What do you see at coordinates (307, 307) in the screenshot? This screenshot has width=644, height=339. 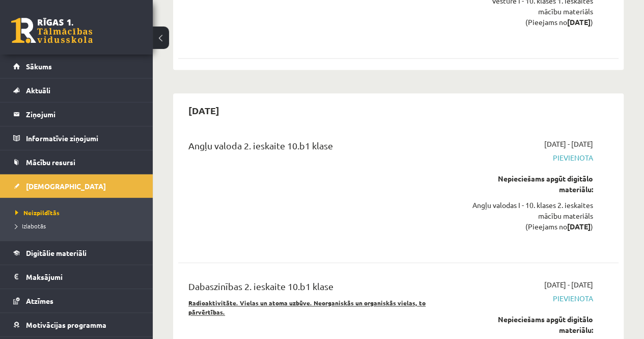 I see `u: Radioaktivitāte. Vielas un atoma uzbūve. Neorganiskās un organiskās vielas, to pārvērtības.` at bounding box center [307, 307].